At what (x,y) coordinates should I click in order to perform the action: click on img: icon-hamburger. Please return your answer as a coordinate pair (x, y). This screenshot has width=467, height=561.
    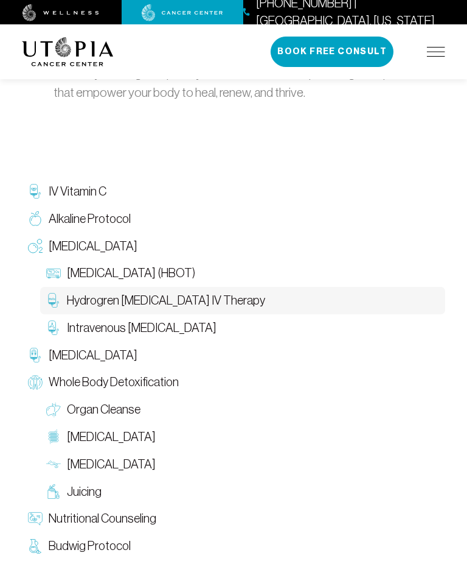
    Looking at the image, I should click on (436, 52).